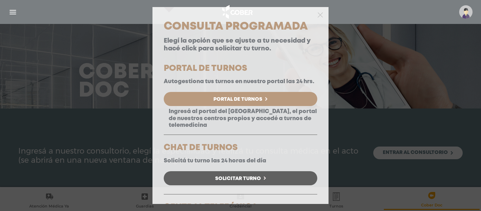 The image size is (481, 211). What do you see at coordinates (241, 81) in the screenshot?
I see `p: Autogestiona tus turnos en nuestro portal las 24 hrs.` at bounding box center [241, 81].